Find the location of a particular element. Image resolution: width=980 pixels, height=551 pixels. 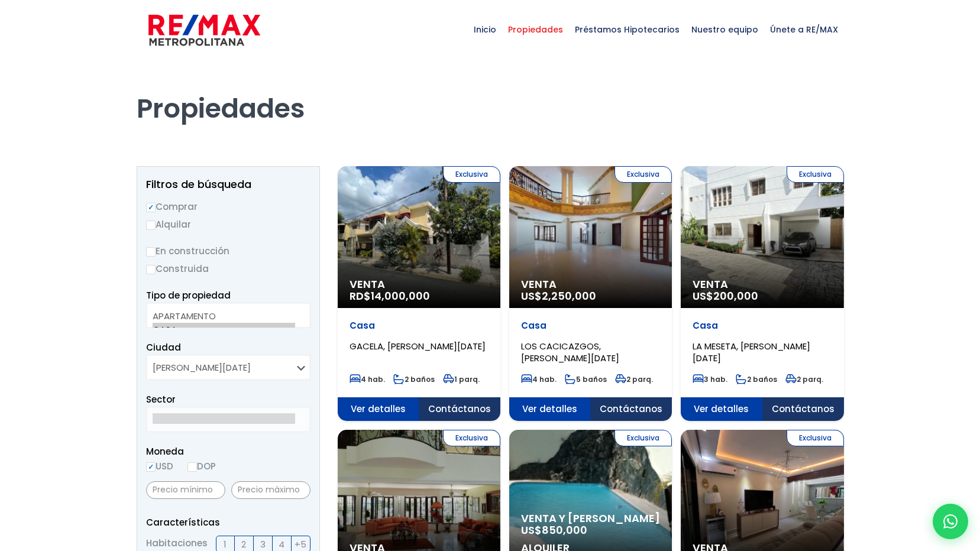

span: 850,000 is located at coordinates (565, 530).